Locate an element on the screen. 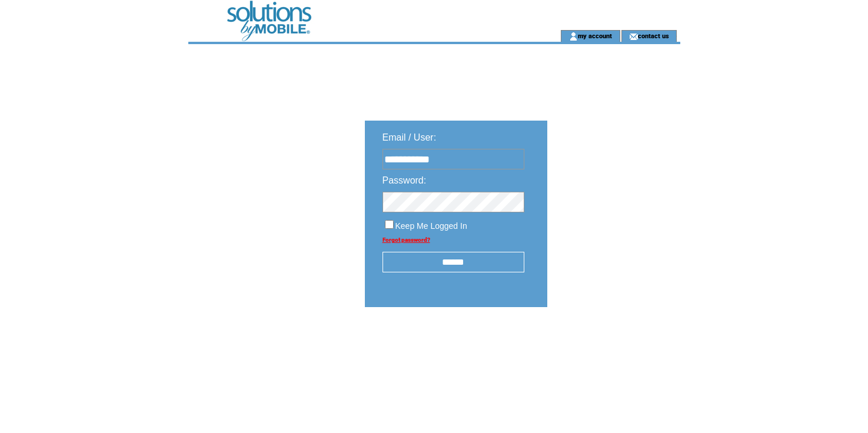 The height and width of the screenshot is (433, 868). span: Keep Me Logged In is located at coordinates (432, 226).